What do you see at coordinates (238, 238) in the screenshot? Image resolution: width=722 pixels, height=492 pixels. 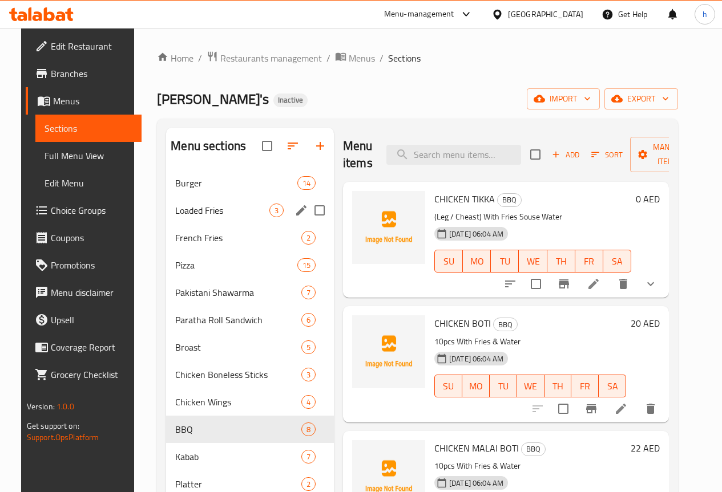 I see `span: French Fries` at bounding box center [238, 238].